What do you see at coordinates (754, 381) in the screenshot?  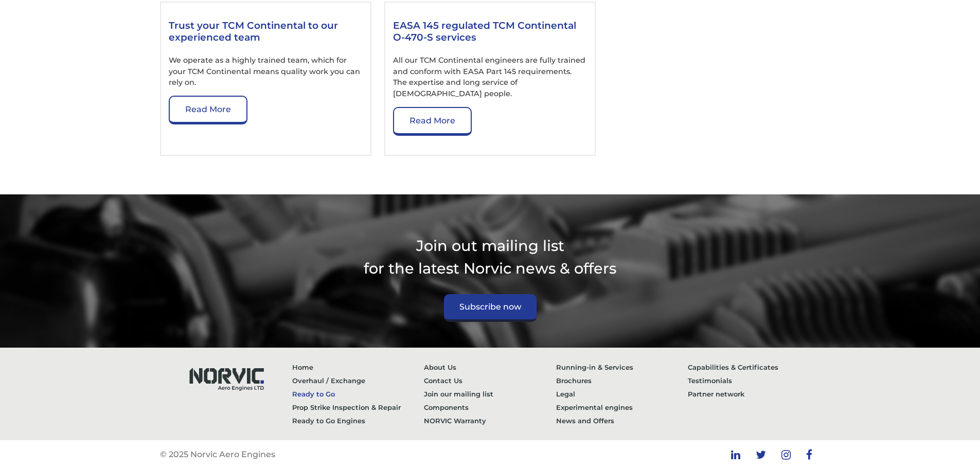 I see `a: Testimonials` at bounding box center [754, 381].